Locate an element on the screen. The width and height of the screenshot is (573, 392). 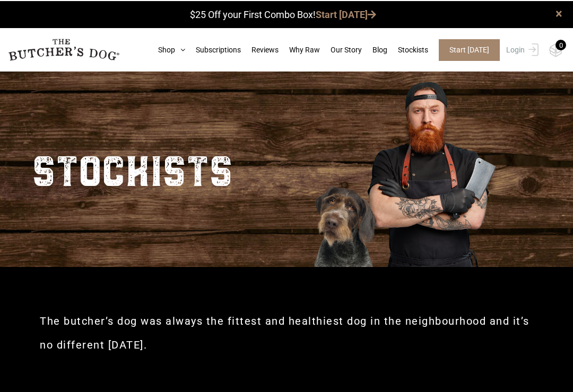
a: close is located at coordinates (559, 13).